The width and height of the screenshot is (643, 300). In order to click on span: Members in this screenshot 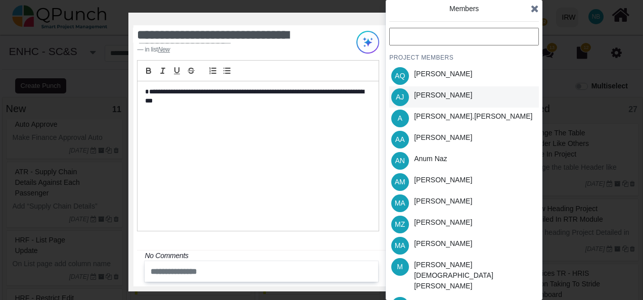, I will do `click(464, 9)`.